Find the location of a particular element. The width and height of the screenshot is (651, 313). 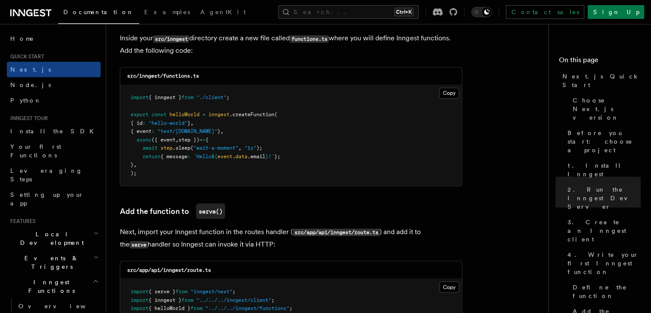

span: Documentation is located at coordinates (99, 12).